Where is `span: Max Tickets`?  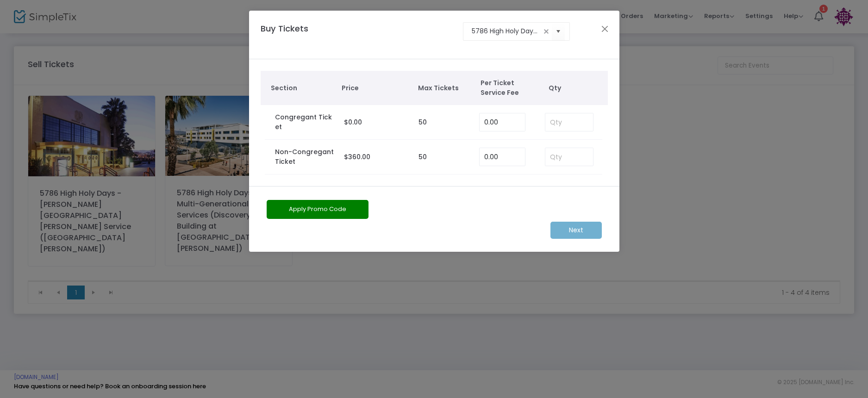 span: Max Tickets is located at coordinates (444, 88).